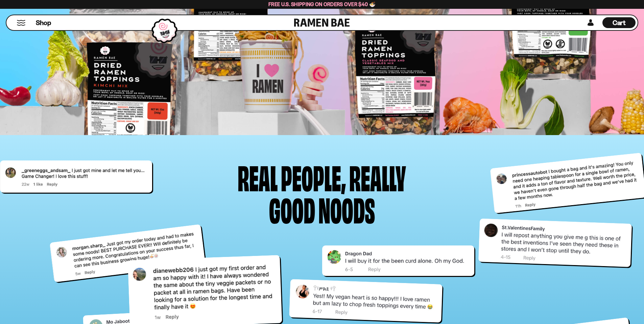 This screenshot has height=324, width=644. Describe the element at coordinates (43, 23) in the screenshot. I see `a: Shop` at that location.